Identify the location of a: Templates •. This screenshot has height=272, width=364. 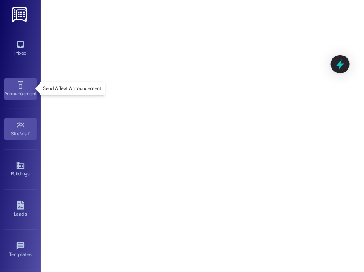
(20, 250).